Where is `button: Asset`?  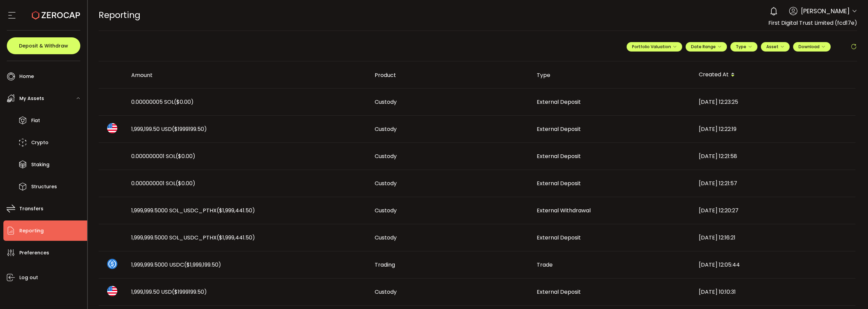 button: Asset is located at coordinates (775, 47).